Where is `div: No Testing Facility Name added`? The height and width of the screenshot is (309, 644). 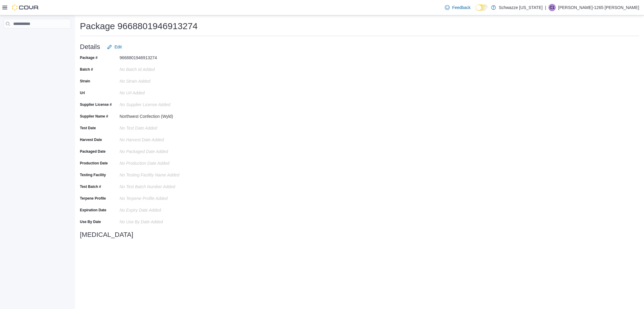 div: No Testing Facility Name added is located at coordinates (160, 174).